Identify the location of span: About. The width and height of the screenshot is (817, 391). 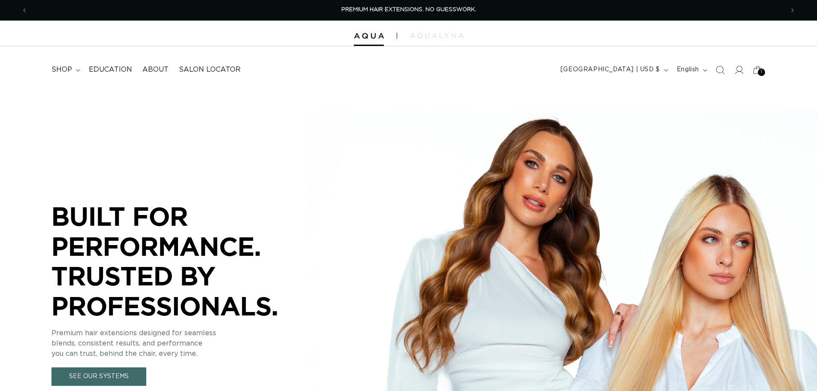
(155, 69).